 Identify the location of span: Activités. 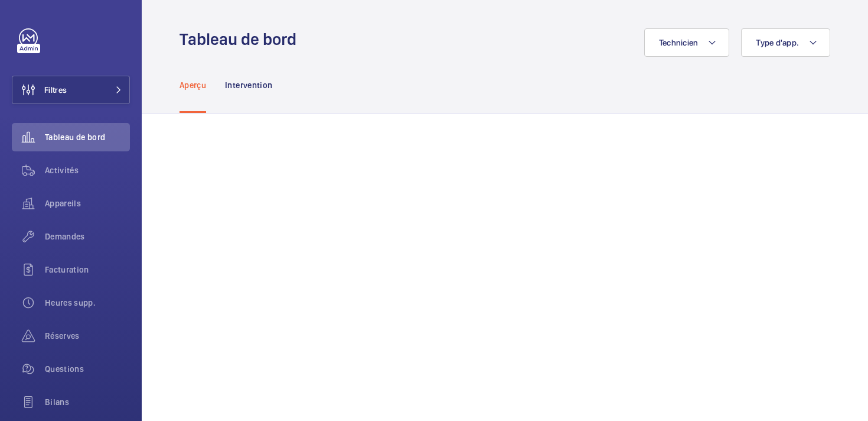
(88, 171).